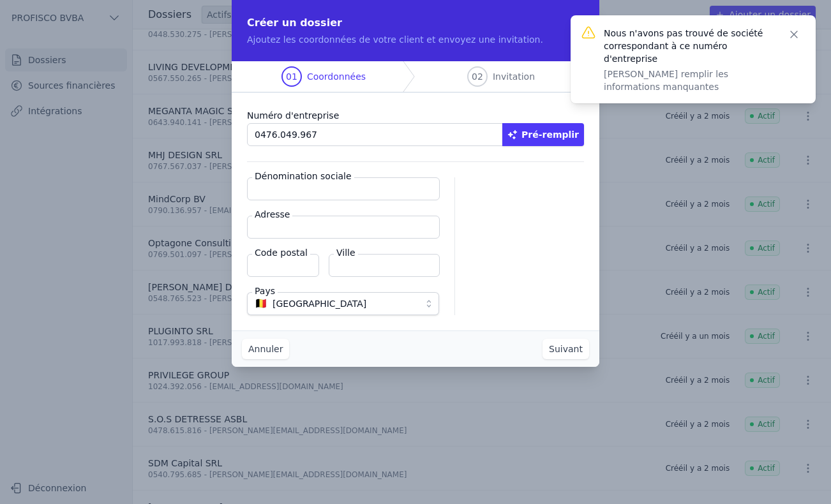  What do you see at coordinates (265, 291) in the screenshot?
I see `label: Pays` at bounding box center [265, 291].